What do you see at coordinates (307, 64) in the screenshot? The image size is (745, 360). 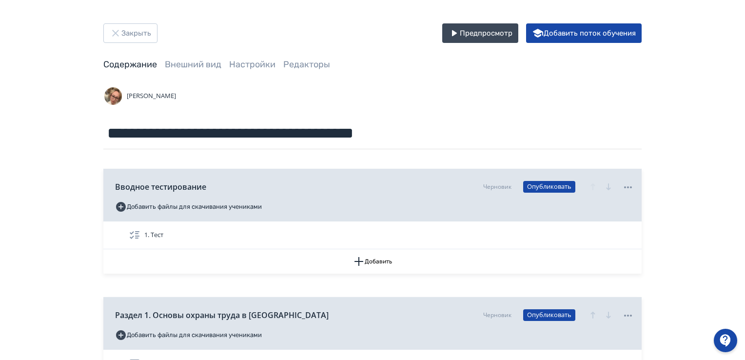 I see `a: Редакторы` at bounding box center [307, 64].